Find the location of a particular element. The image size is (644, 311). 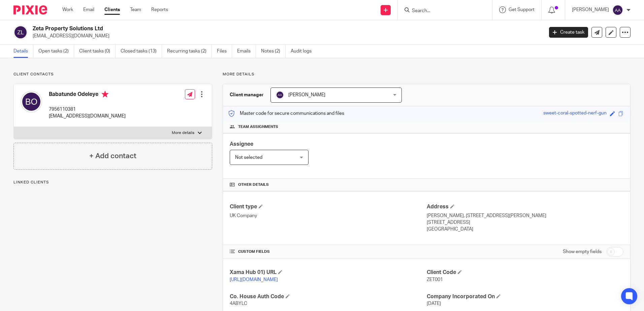

span: Assignee is located at coordinates (242, 144).